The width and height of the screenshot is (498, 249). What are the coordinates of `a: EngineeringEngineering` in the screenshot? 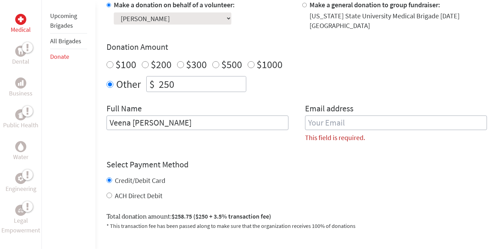 It's located at (21, 183).